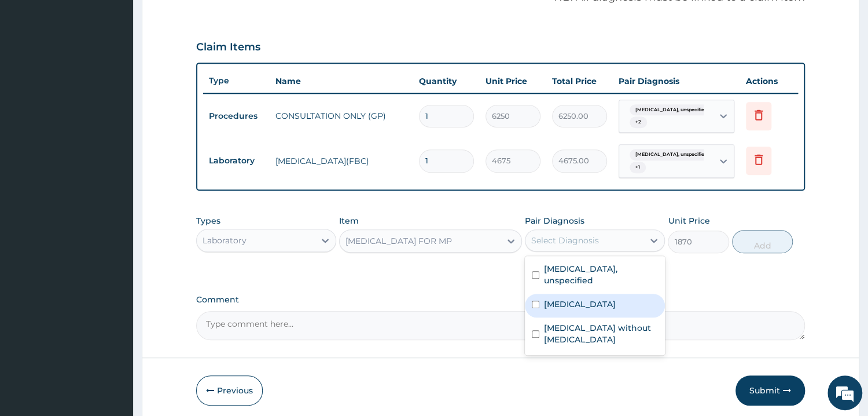 This screenshot has width=868, height=416. I want to click on td: CONSULTATION ONLY (GP), so click(341, 116).